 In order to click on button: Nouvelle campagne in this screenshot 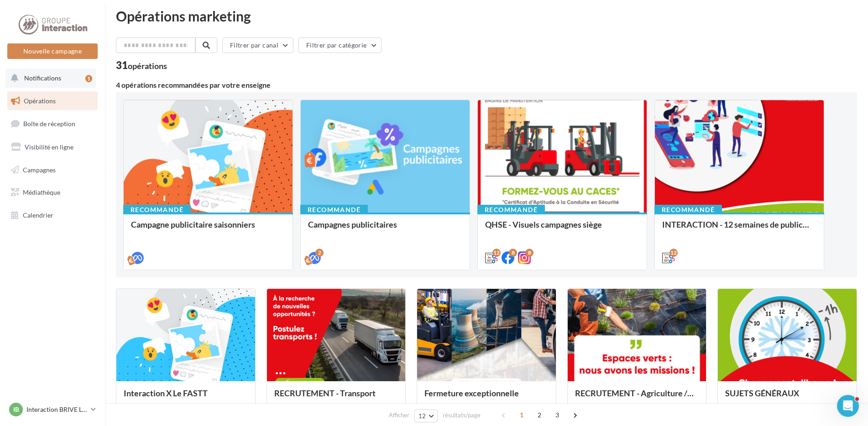, I will do `click(52, 51)`.